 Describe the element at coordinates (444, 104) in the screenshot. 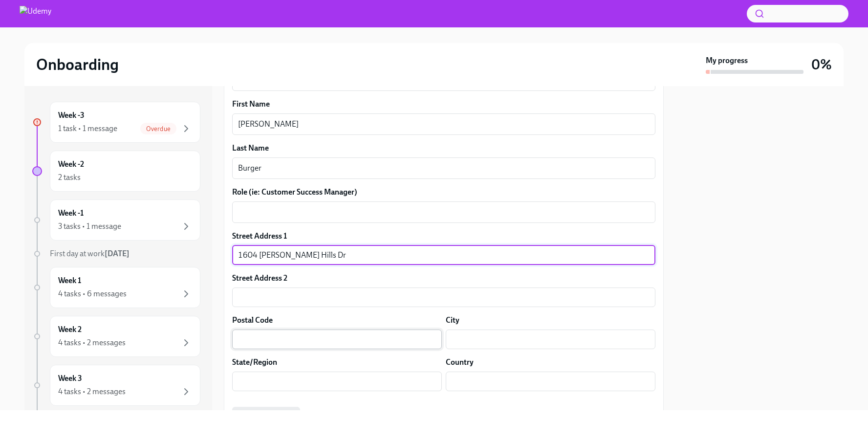

I see `label: First Name` at that location.